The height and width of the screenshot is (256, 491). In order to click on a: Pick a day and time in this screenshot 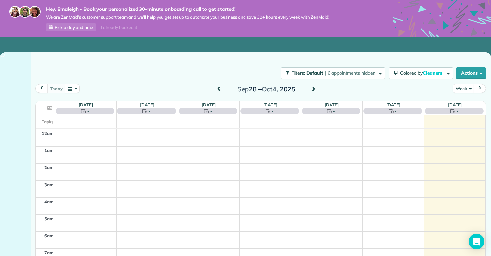, I will do `click(71, 27)`.